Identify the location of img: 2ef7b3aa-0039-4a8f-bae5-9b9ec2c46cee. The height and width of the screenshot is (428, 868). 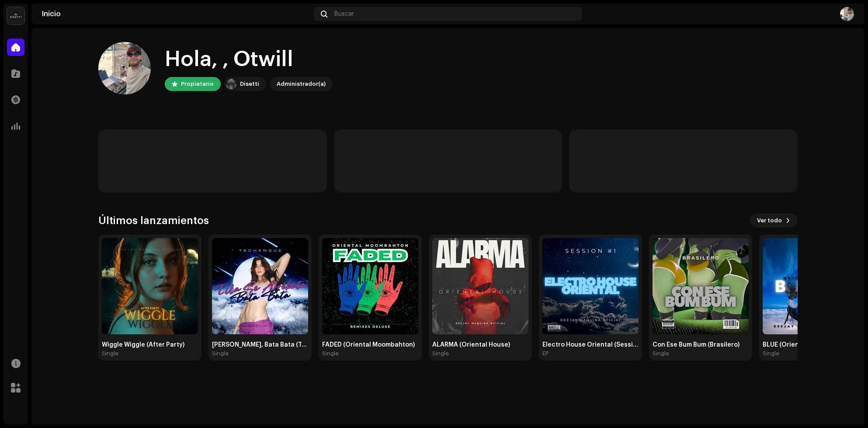
(590, 286).